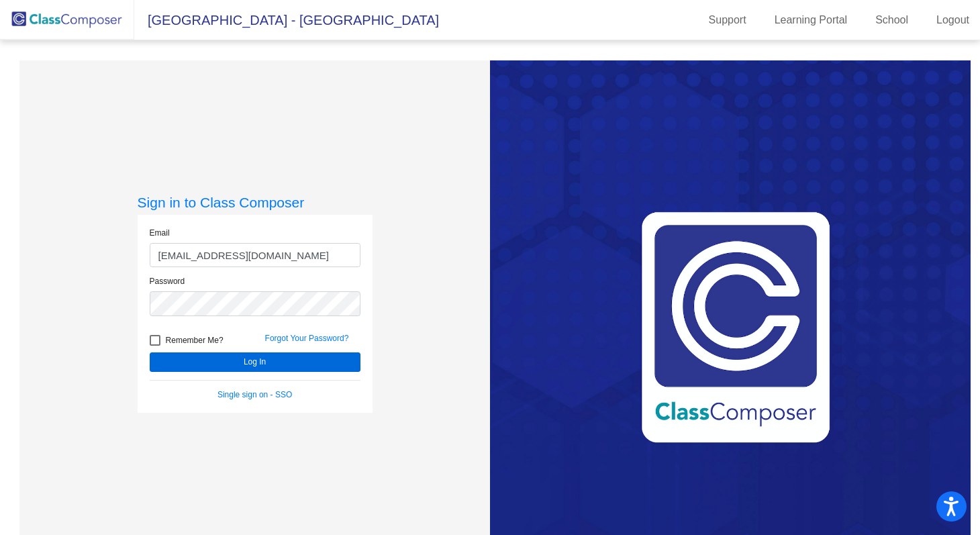 The image size is (980, 535). What do you see at coordinates (307, 338) in the screenshot?
I see `a: Forgot Your Password?` at bounding box center [307, 338].